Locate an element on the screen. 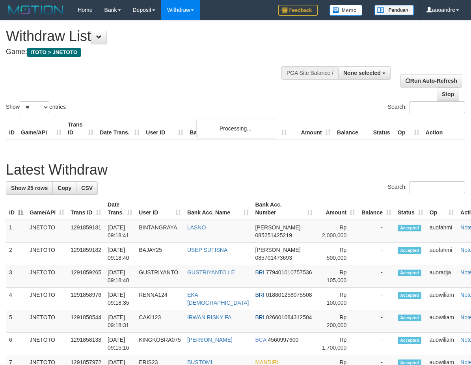 The image size is (471, 365). a: IRWAN RISKY FA is located at coordinates (209, 317).